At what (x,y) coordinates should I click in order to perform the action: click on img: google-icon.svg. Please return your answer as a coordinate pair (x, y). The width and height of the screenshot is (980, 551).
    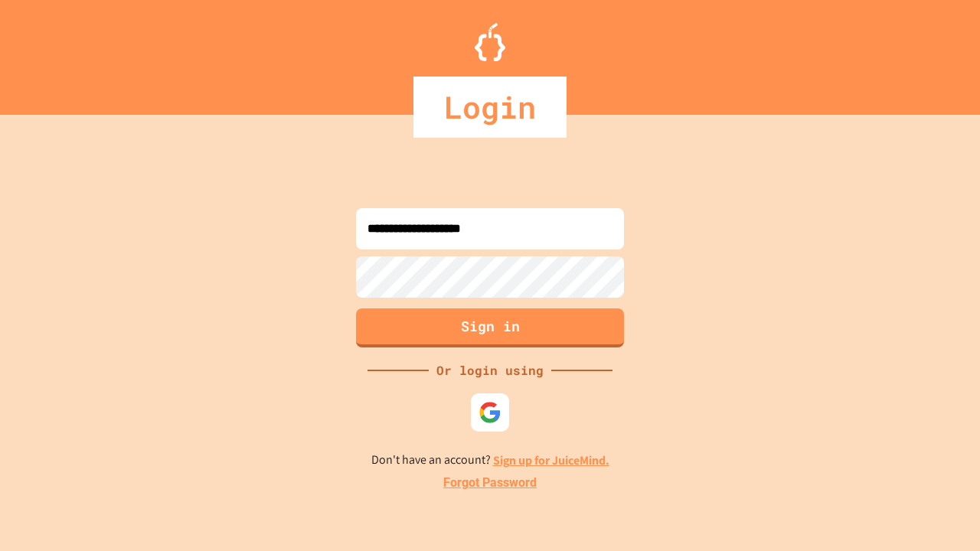
    Looking at the image, I should click on (490, 412).